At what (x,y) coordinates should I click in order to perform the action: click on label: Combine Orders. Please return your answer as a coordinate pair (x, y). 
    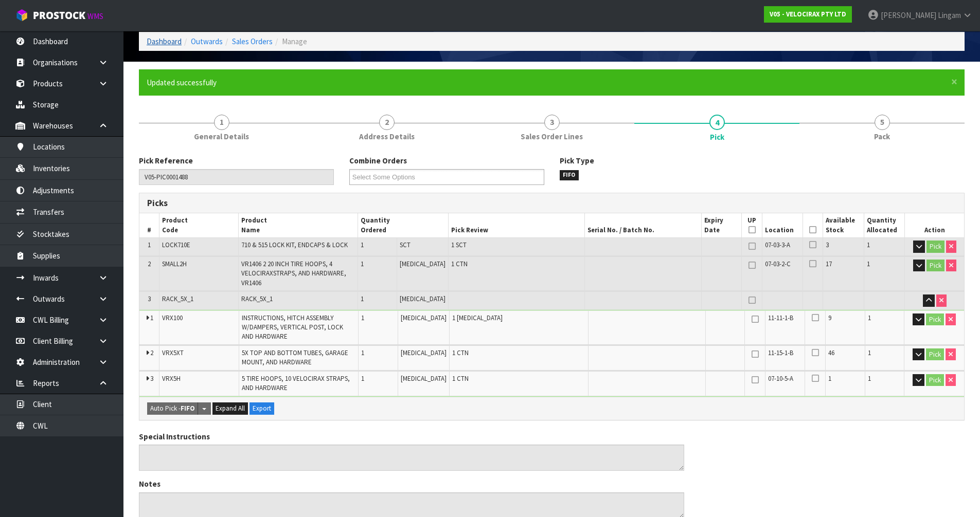
    Looking at the image, I should click on (378, 160).